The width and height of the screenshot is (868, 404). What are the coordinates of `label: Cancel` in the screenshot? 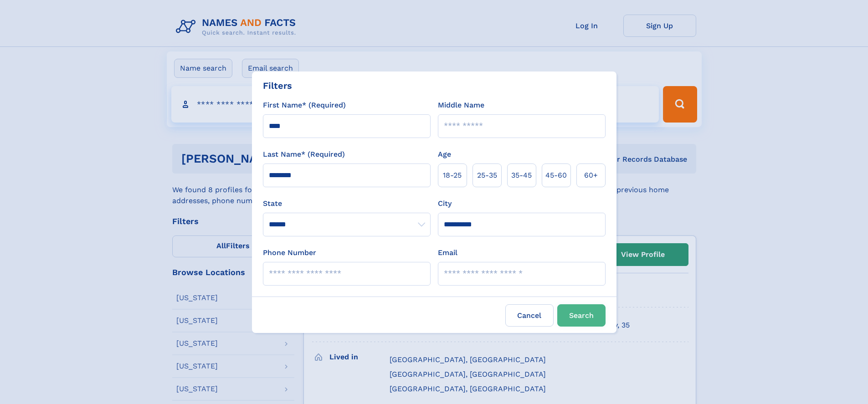 It's located at (530, 315).